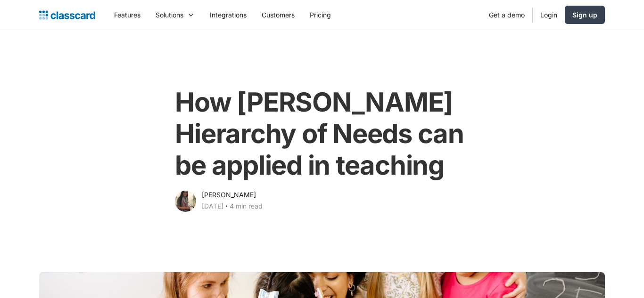 The width and height of the screenshot is (644, 298). Describe the element at coordinates (585, 15) in the screenshot. I see `div: Sign up` at that location.